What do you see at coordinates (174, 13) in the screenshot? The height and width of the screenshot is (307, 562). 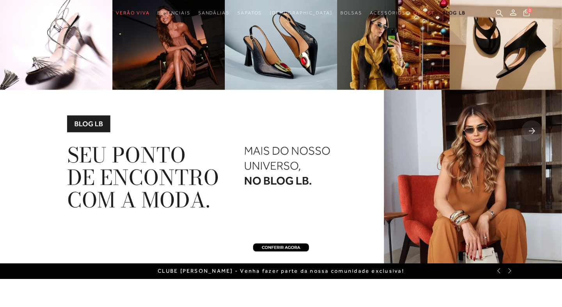 I see `span: Essenciais` at bounding box center [174, 13].